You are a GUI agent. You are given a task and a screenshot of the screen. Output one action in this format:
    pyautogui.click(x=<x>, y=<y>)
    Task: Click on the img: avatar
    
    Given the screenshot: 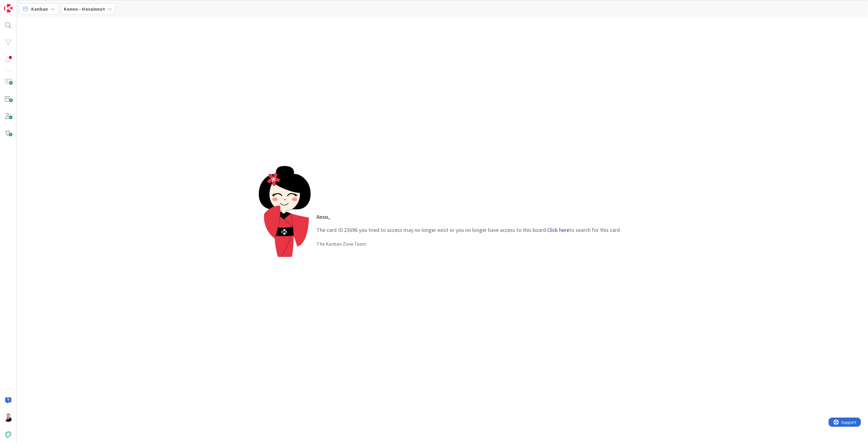 What is the action you would take?
    pyautogui.click(x=8, y=434)
    